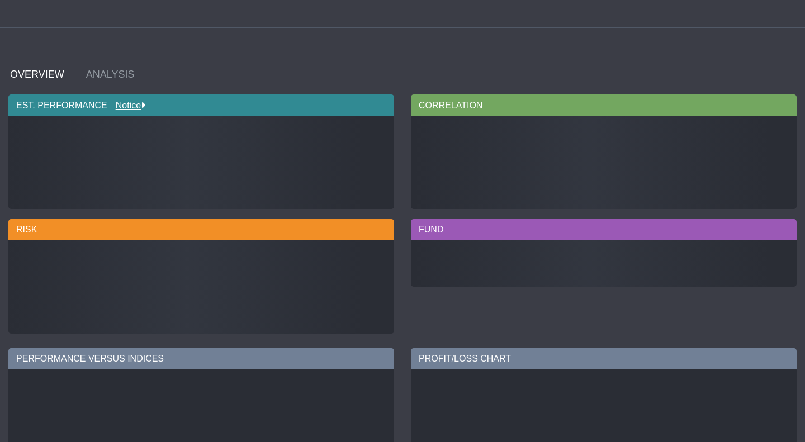  I want to click on div: RISK, so click(201, 230).